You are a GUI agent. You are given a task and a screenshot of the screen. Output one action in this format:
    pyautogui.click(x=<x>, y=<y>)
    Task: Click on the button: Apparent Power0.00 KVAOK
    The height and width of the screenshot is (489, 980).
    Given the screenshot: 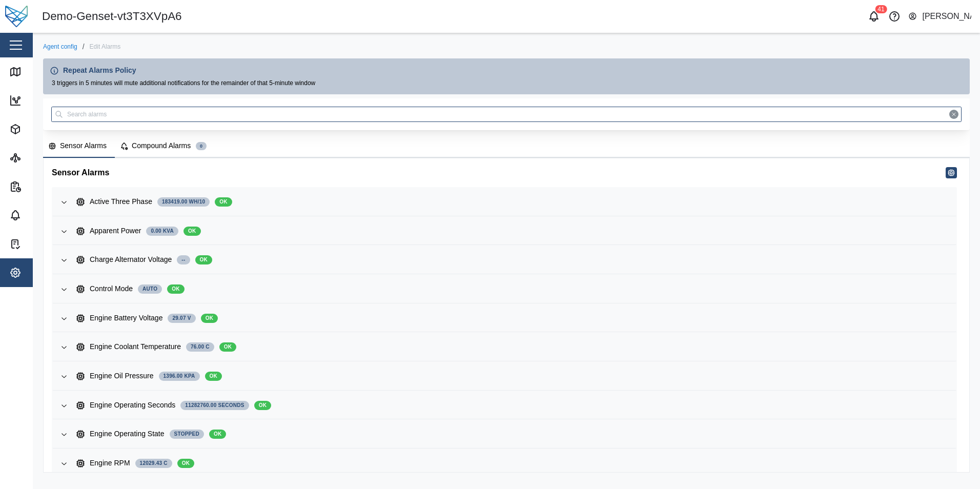 What is the action you would take?
    pyautogui.click(x=504, y=231)
    